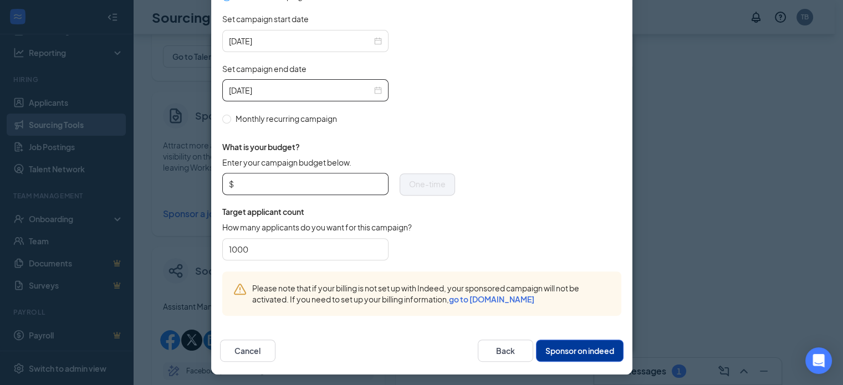 This screenshot has width=843, height=385. Describe the element at coordinates (286, 119) in the screenshot. I see `span: Monthly recurring campaign` at that location.